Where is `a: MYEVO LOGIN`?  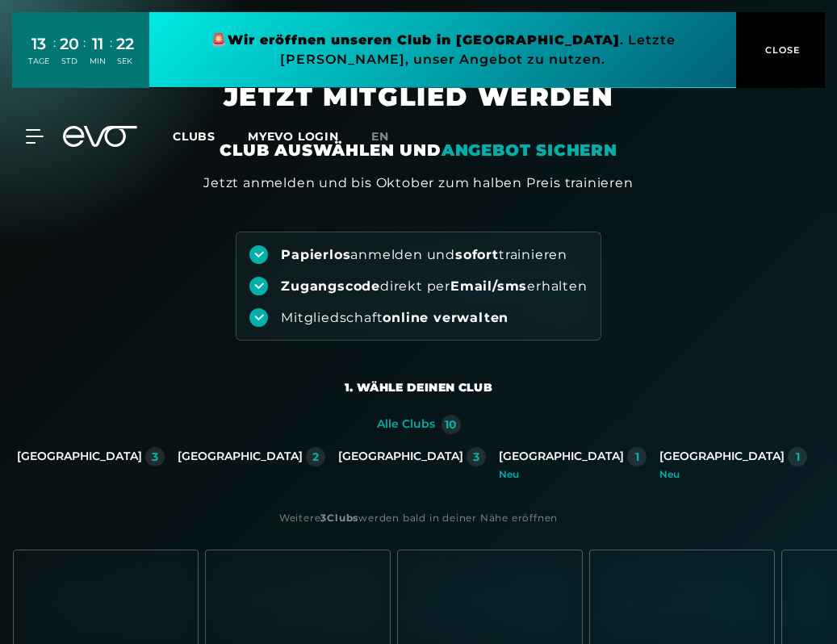 a: MYEVO LOGIN is located at coordinates (293, 137).